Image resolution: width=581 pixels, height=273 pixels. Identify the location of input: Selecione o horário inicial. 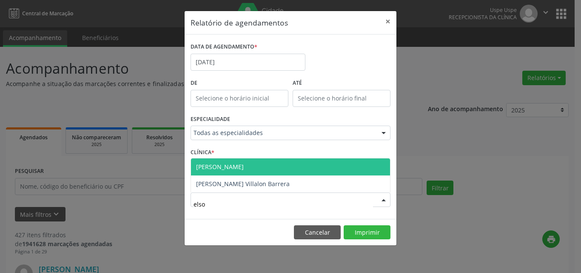
(240, 98).